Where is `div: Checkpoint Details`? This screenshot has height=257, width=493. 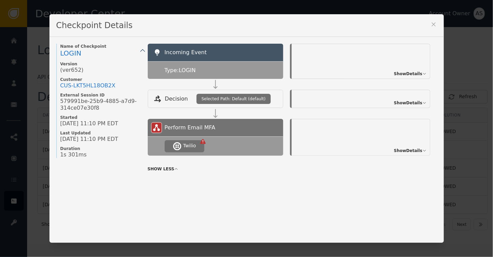 div: Checkpoint Details is located at coordinates (246, 25).